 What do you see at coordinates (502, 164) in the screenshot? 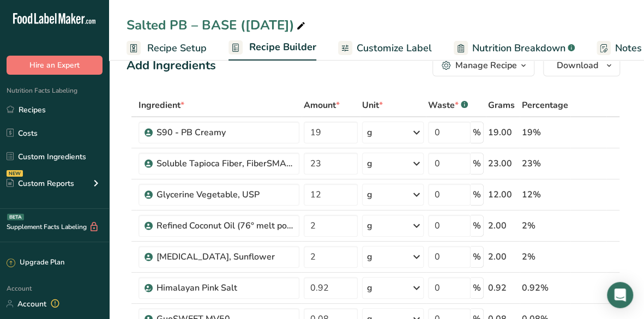
I see `div: 23.00` at bounding box center [502, 164].